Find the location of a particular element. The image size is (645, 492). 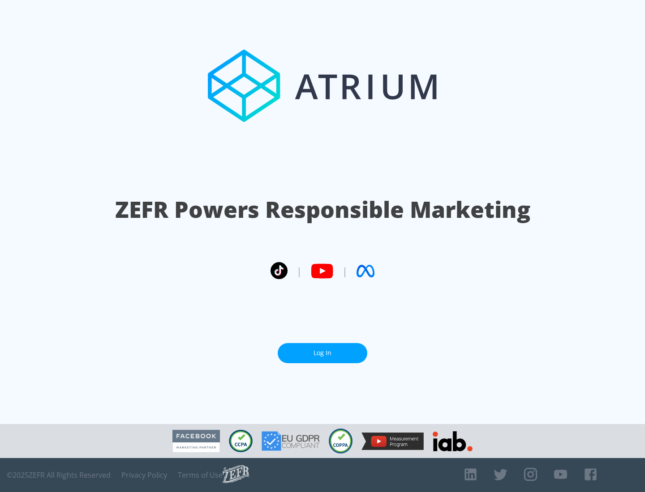

img: GDPR Compliant is located at coordinates (291, 441).